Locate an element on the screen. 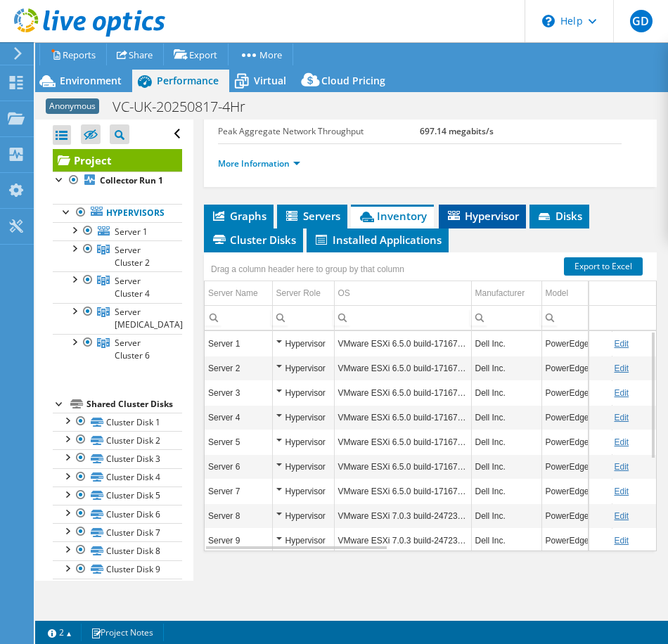 This screenshot has height=644, width=668. a: Server Cluster 5 is located at coordinates (117, 319).